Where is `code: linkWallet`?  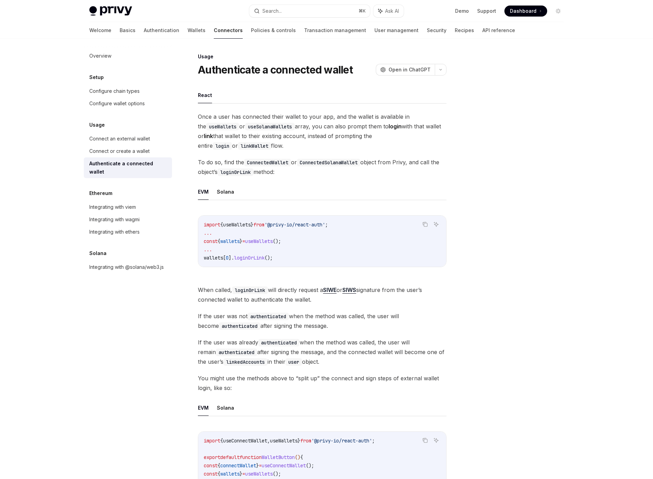 code: linkWallet is located at coordinates (255, 146).